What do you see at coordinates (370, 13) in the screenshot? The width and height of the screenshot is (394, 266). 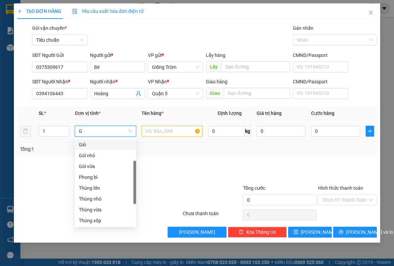 I see `span: close` at bounding box center [370, 13].